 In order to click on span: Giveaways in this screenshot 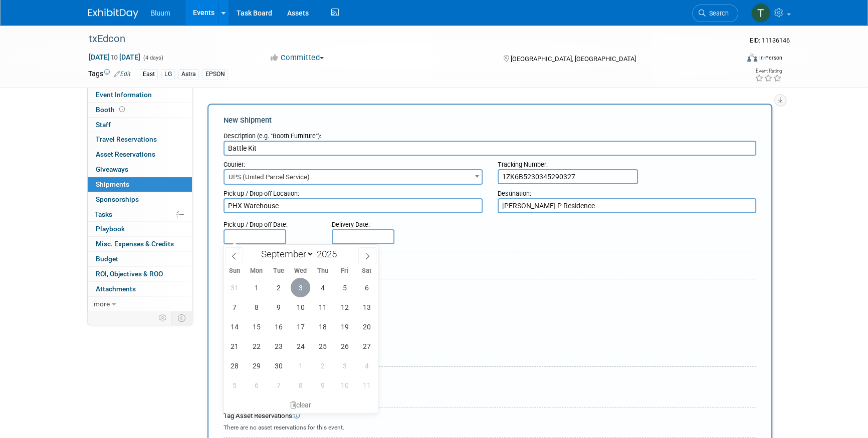, I will do `click(112, 169)`.